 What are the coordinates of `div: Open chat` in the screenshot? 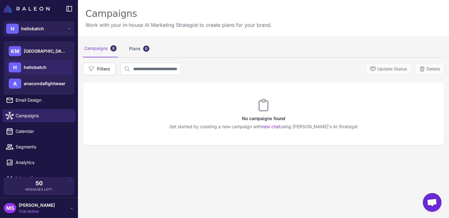 It's located at (432, 202).